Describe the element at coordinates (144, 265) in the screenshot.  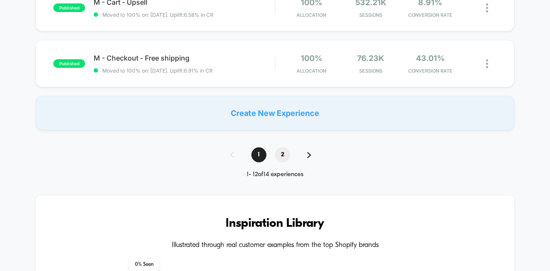
I see `span: 0 % Seen` at that location.